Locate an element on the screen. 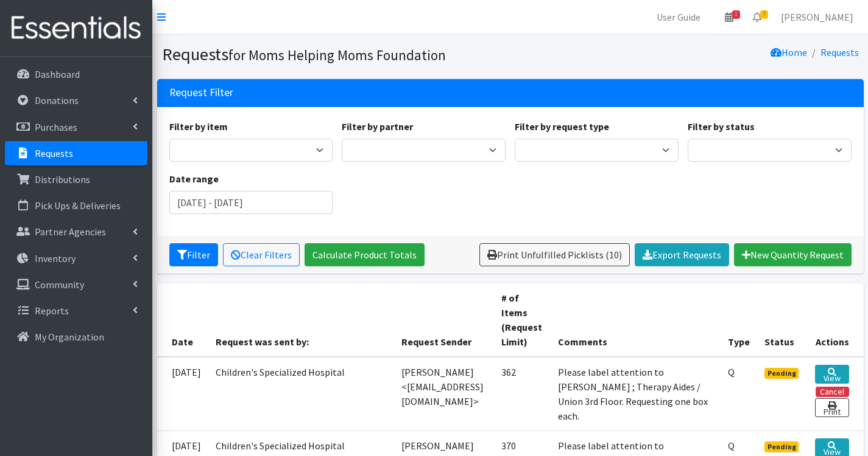 This screenshot has height=456, width=868. label: Filter by status is located at coordinates (721, 126).